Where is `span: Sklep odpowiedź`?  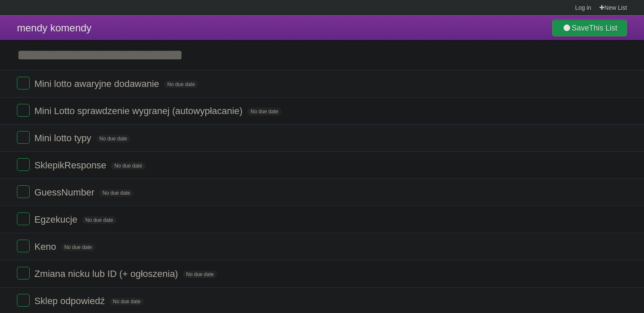
span: Sklep odpowiedź is located at coordinates (71, 300).